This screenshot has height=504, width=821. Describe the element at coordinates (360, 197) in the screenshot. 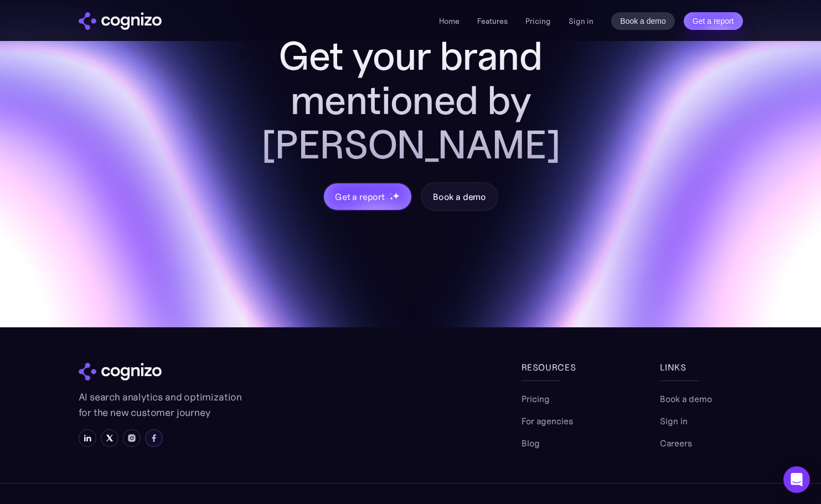

I see `div: Get a report` at that location.